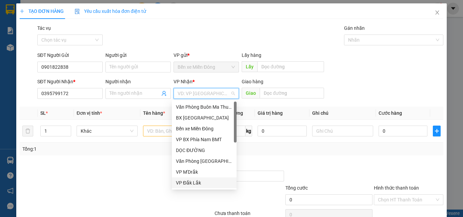 This screenshot has height=217, width=463. I want to click on input: 0, so click(282, 131).